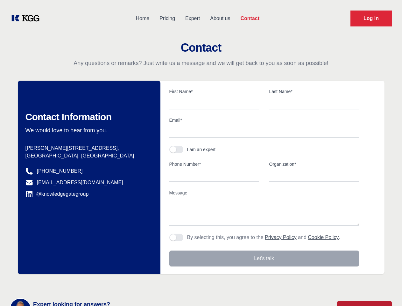  Describe the element at coordinates (27, 18) in the screenshot. I see `a: KOL Knowledge Platform: Talk to Key External Experts (KEE)` at that location.